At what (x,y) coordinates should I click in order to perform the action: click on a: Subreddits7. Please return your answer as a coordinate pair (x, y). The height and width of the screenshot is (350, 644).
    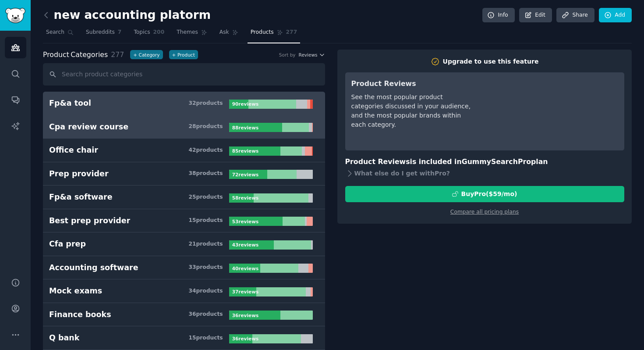
    Looking at the image, I should click on (103, 34).